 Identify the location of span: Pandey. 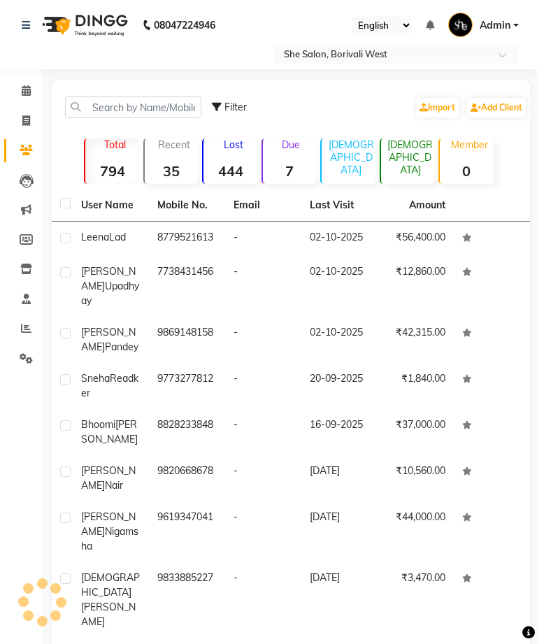
(122, 347).